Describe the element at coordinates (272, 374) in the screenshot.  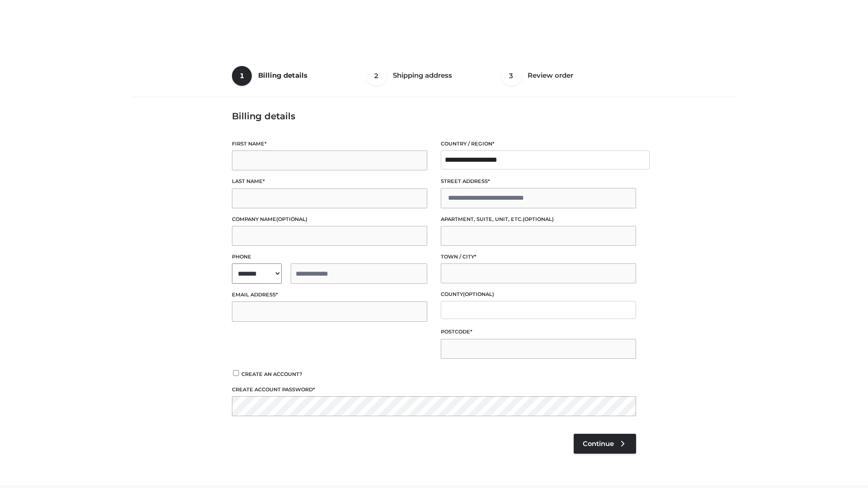
I see `span: Create an account?` at that location.